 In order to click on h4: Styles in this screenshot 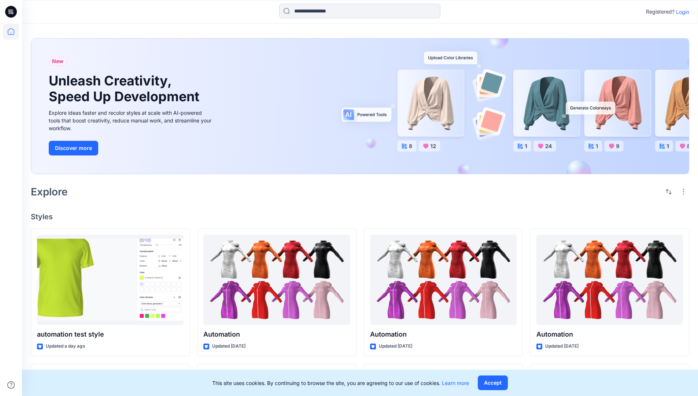, I will do `click(360, 217)`.